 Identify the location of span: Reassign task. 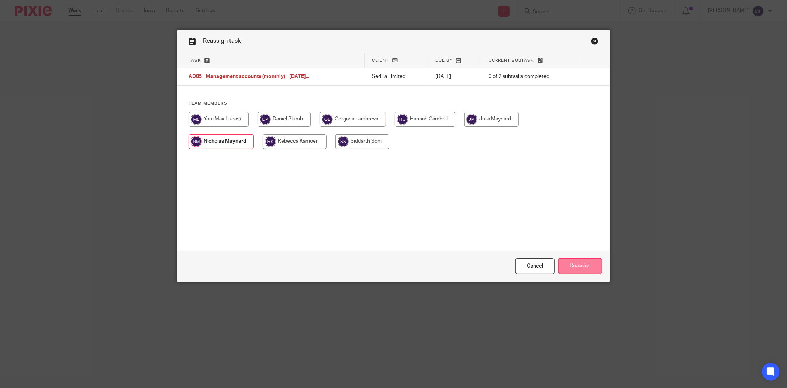
(222, 41).